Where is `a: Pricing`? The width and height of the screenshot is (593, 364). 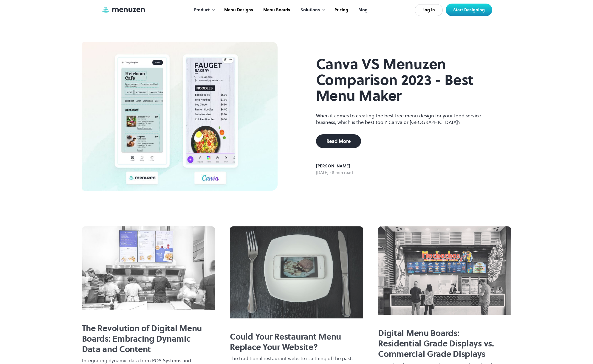 a: Pricing is located at coordinates (340, 10).